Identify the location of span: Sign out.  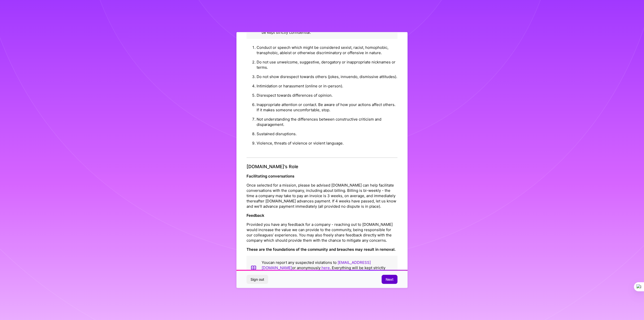
(257, 279).